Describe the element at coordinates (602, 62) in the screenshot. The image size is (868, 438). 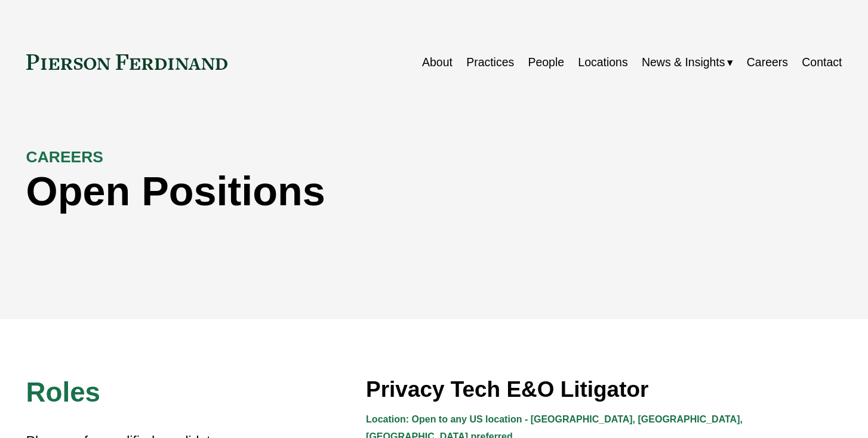
I see `a: Locations` at that location.